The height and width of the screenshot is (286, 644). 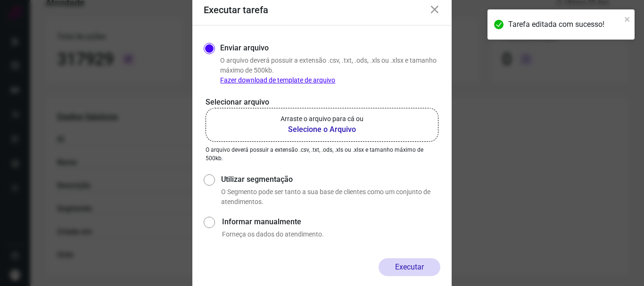 What do you see at coordinates (322, 119) in the screenshot?
I see `p: Arraste o arquivo para cá ou` at bounding box center [322, 119].